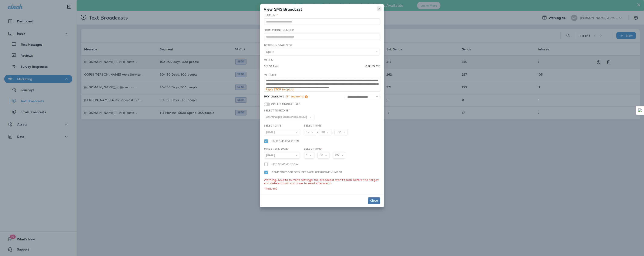  I want to click on button: 1, so click(309, 155).